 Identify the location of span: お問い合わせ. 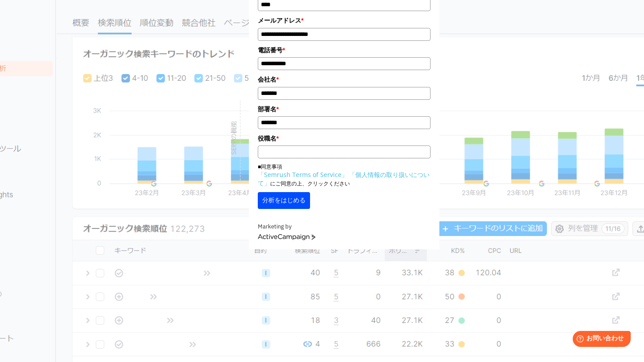
(40, 11).